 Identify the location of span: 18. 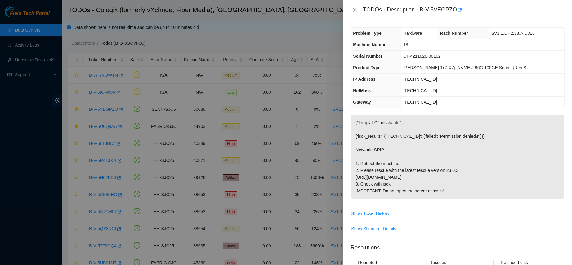
(406, 45).